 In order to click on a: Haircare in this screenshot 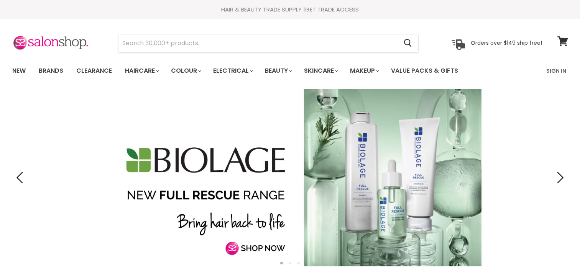, I will do `click(141, 71)`.